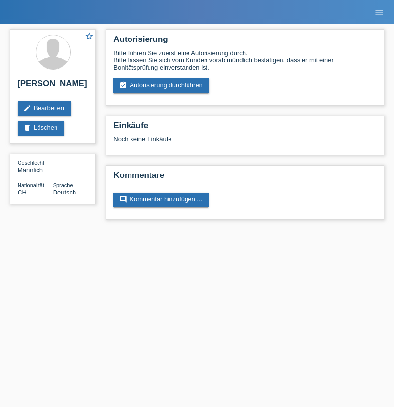  Describe the element at coordinates (123, 85) in the screenshot. I see `i: assignment_turned_in` at that location.